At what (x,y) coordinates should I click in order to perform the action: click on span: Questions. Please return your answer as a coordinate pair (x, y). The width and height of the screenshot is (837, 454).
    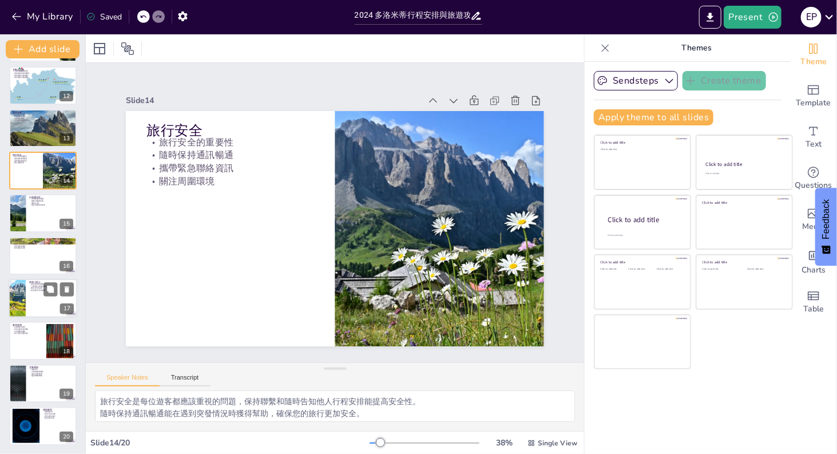
    Looking at the image, I should click on (814, 185).